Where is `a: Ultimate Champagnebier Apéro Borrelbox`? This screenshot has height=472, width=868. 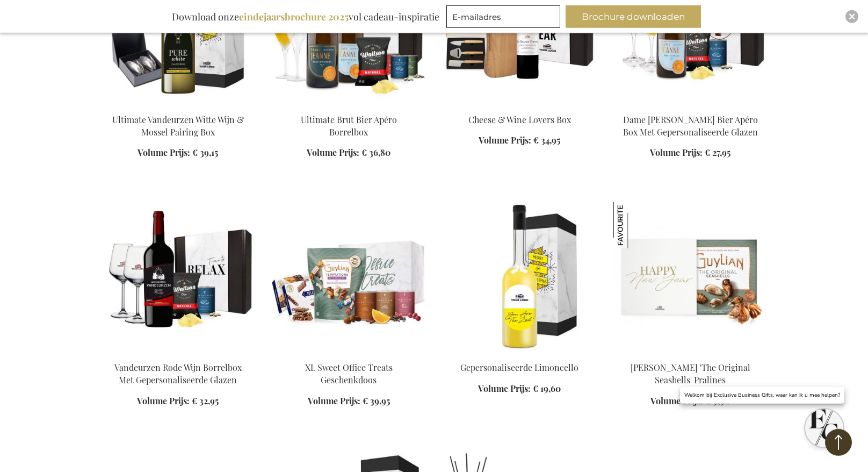
a: Ultimate Champagnebier Apéro Borrelbox is located at coordinates (349, 106).